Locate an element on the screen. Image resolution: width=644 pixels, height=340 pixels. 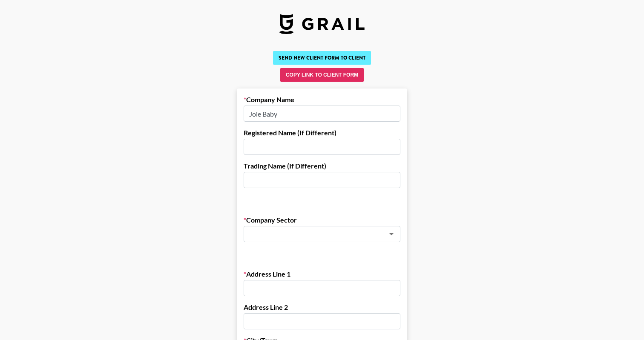
button: Copy Link to Client Form is located at coordinates (322, 75).